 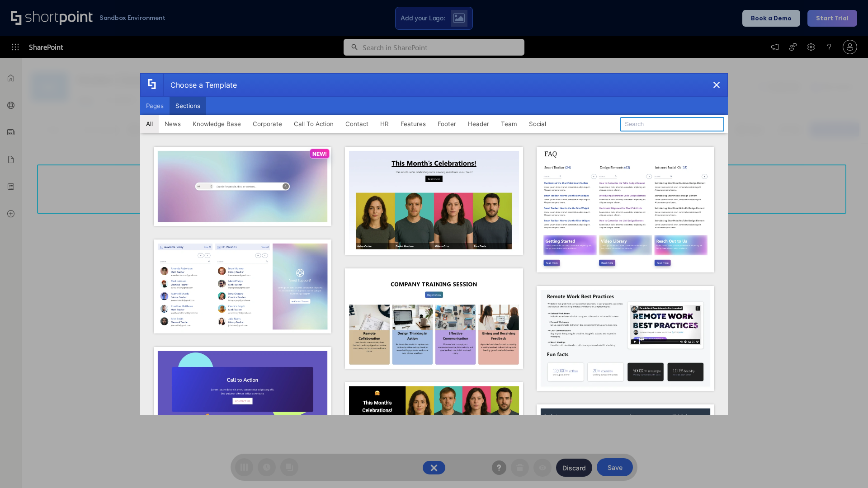 I want to click on button: All, so click(x=150, y=124).